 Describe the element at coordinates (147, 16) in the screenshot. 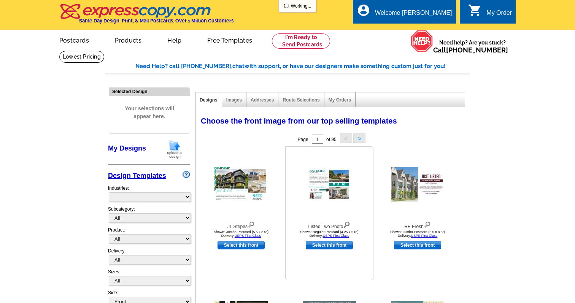

I see `a: Same Day Design, Print, & Mail Postcards. Over 1 Million Customers.` at that location.